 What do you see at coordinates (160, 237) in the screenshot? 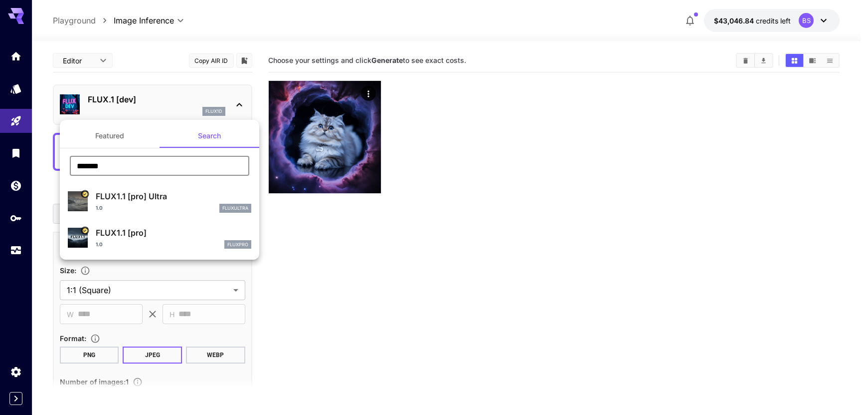
I see `div: Certified Model – Vetted for best performance and includes a commercial license.FLUX1.1 [pro]1.0f...` at bounding box center [160, 237].